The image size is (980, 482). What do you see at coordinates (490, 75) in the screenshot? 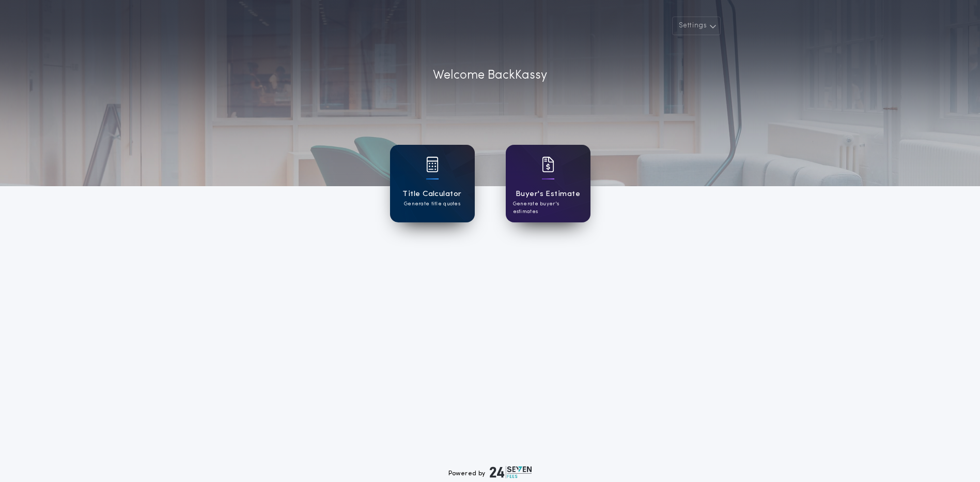
I see `p: Welcome Back Kassy` at bounding box center [490, 75].